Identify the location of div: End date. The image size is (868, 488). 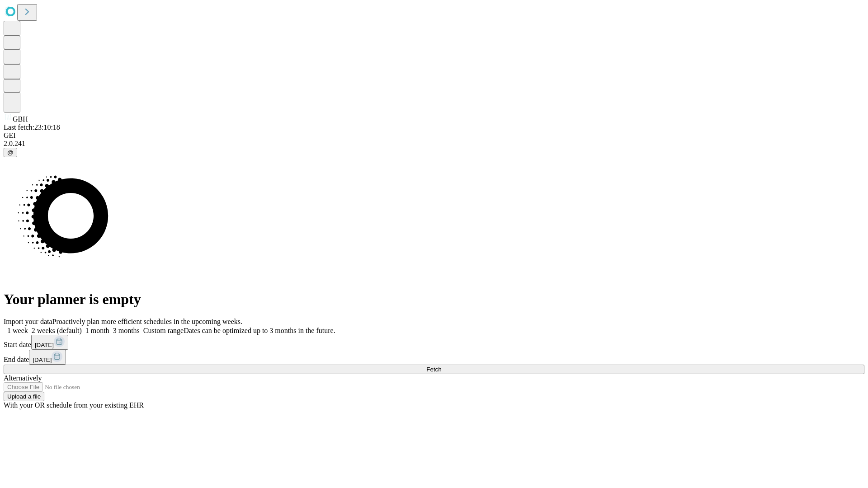
(434, 357).